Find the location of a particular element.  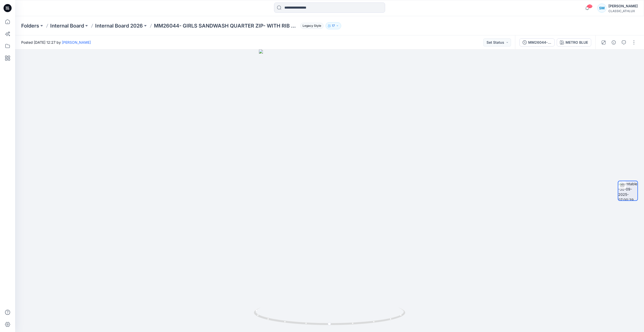

button: MM26044- GIRLS SANDWASH QUARTER ZIP- WITH RIB TRIM is located at coordinates (537, 42).